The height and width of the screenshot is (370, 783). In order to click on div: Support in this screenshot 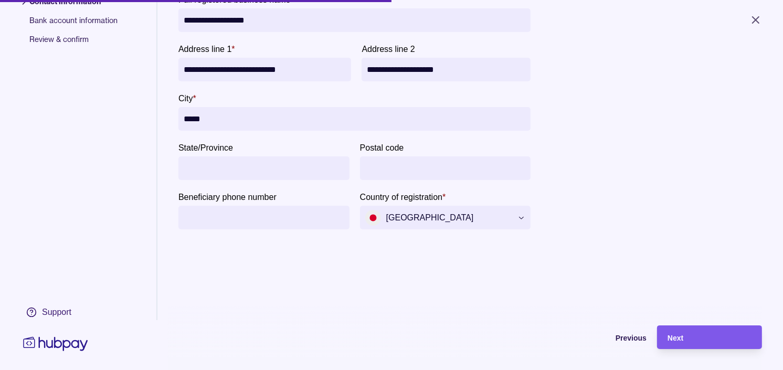, I will do `click(57, 312)`.